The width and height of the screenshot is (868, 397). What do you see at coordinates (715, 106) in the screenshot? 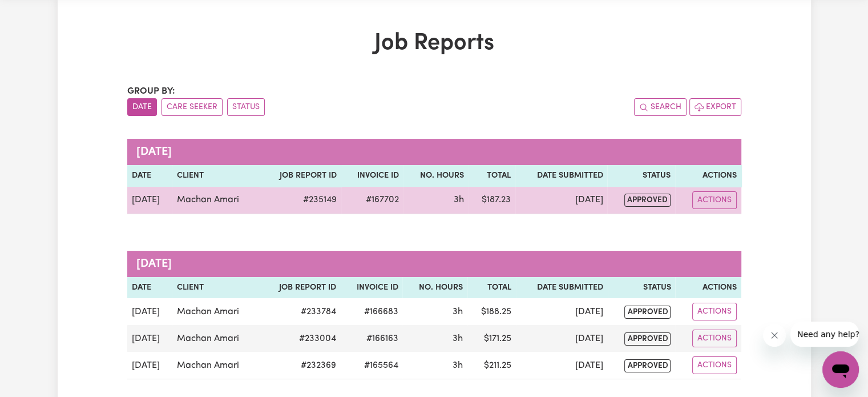
I see `button: Export` at bounding box center [715, 106].